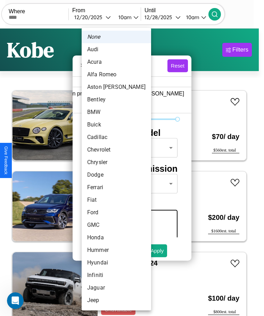 Image resolution: width=264 pixels, height=316 pixels. Describe the element at coordinates (117, 137) in the screenshot. I see `li: Cadillac` at that location.